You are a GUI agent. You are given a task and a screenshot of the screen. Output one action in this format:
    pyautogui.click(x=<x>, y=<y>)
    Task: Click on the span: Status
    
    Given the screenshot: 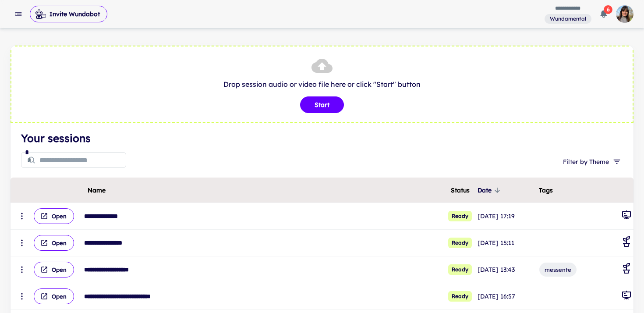 What is the action you would take?
    pyautogui.click(x=460, y=190)
    